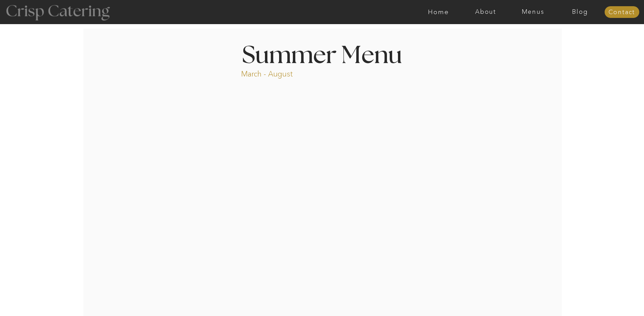  Describe the element at coordinates (533, 12) in the screenshot. I see `a: Menus` at that location.